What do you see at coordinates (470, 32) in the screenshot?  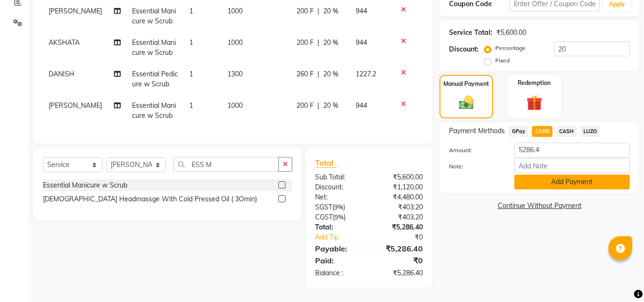 I see `div: Service Total:` at bounding box center [470, 32].